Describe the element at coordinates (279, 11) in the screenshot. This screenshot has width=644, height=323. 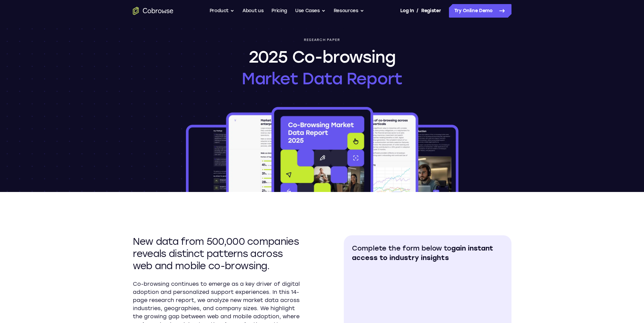
I see `a: Pricing` at that location.